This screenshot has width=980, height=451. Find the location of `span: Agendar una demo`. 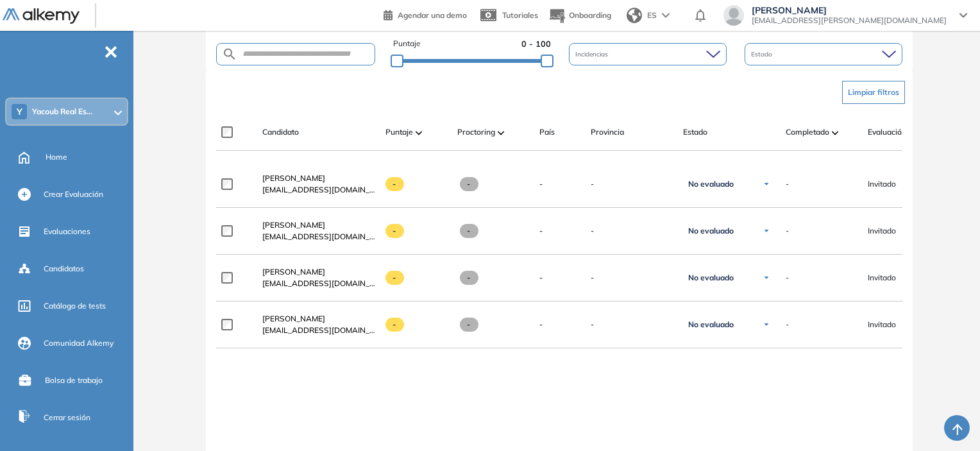

span: Agendar una demo is located at coordinates (433, 15).